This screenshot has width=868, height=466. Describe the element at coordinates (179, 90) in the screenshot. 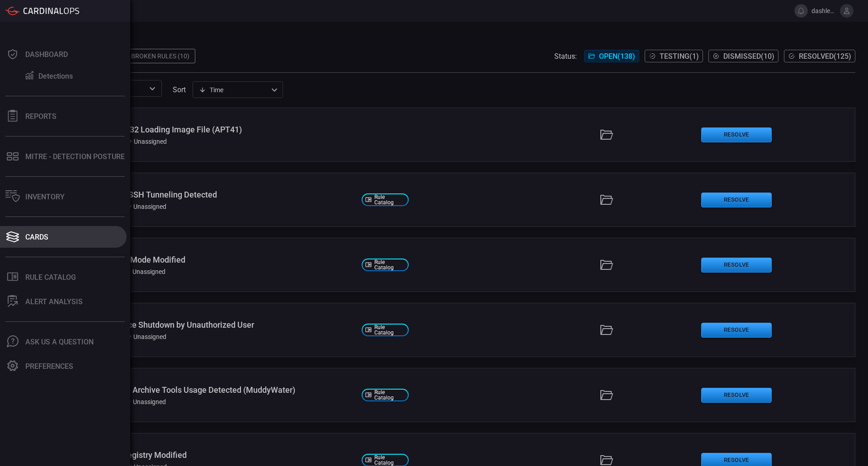

I see `label: sort` at that location.